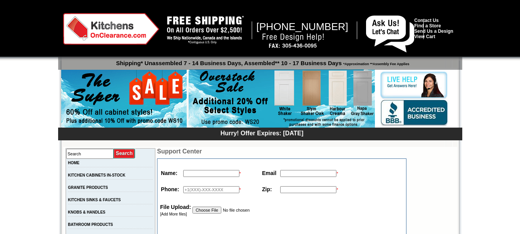 The height and width of the screenshot is (234, 520). What do you see at coordinates (262, 61) in the screenshot?
I see `p: Shipping* Unassembled 7 - 14 Business Days, Assembled** 10 - 17 Business Days` at bounding box center [262, 61].